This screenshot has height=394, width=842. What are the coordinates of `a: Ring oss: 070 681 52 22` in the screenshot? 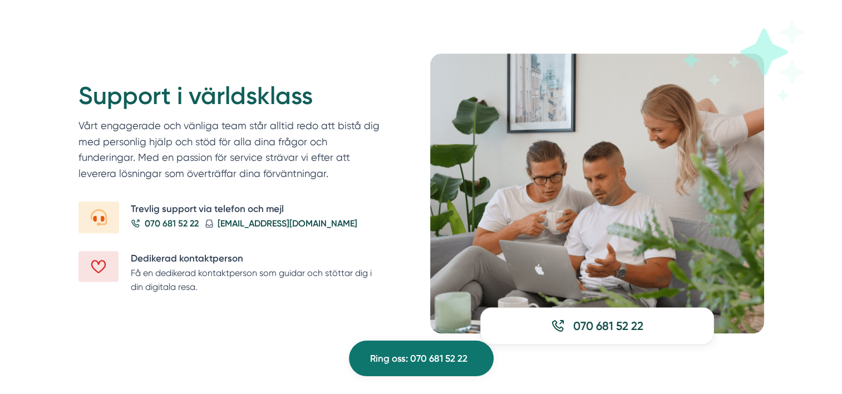 It's located at (421, 358).